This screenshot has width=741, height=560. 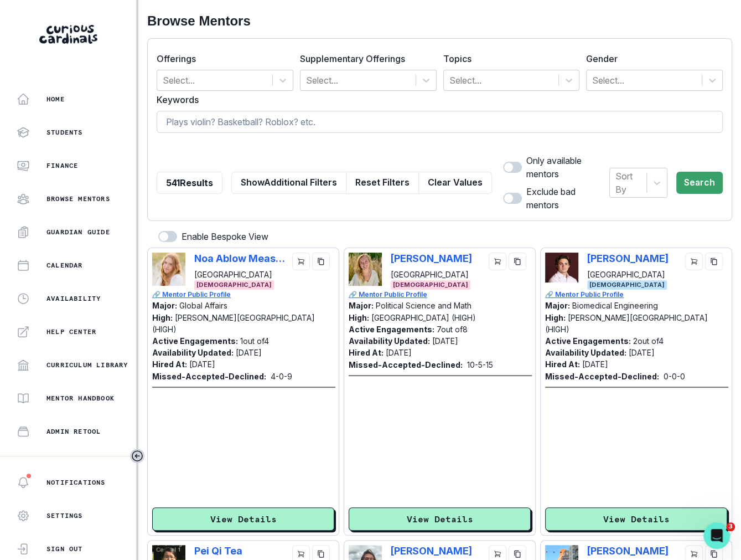 What do you see at coordinates (423, 305) in the screenshot?
I see `p: Political Science and Math` at bounding box center [423, 305].